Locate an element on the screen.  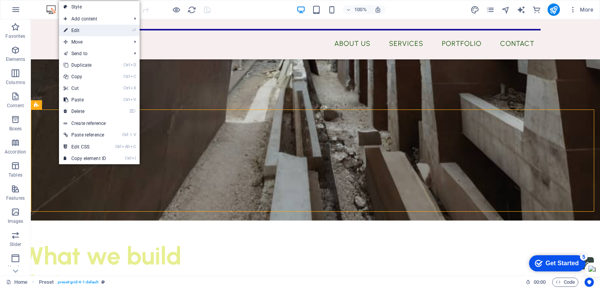
a: CtrlXCut is located at coordinates (85, 88).